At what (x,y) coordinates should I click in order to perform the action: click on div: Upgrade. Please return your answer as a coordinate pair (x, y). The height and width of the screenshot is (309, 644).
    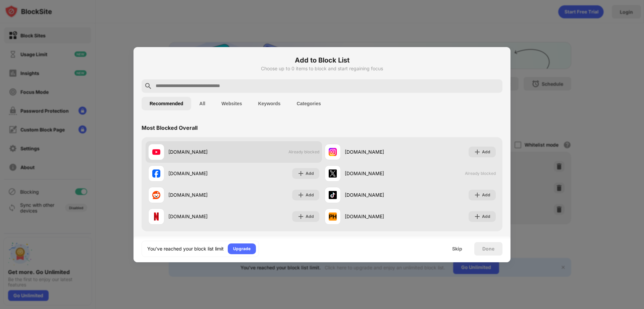
    Looking at the image, I should click on (242, 249).